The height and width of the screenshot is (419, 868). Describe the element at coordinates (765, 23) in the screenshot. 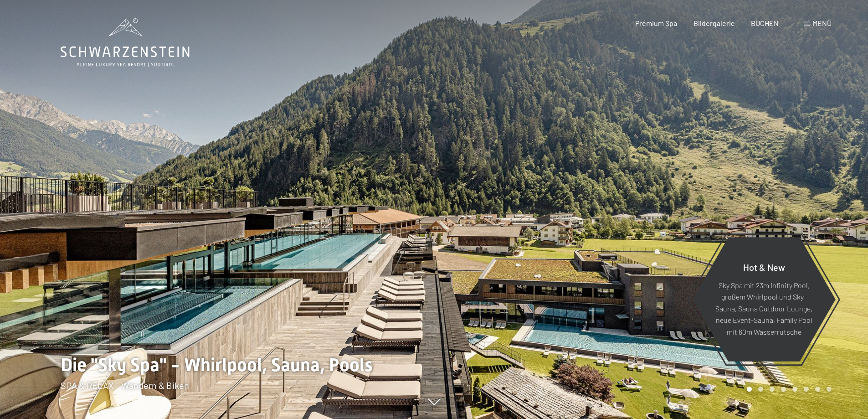

I see `span: BUCHEN` at that location.